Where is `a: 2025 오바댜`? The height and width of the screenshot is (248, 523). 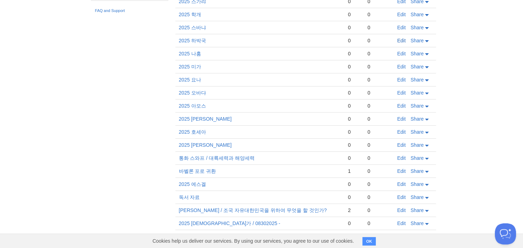 a: 2025 오바댜 is located at coordinates (192, 93).